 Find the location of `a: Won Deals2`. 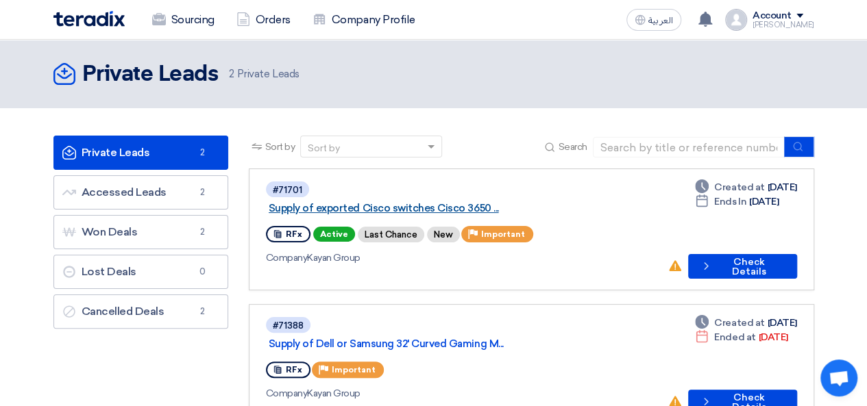

a: Won Deals2 is located at coordinates (140, 232).